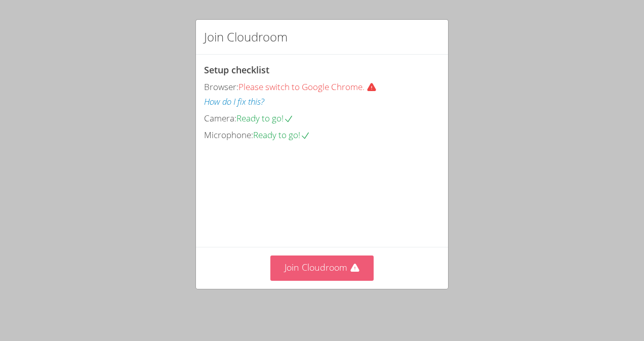 The image size is (644, 341). What do you see at coordinates (228, 135) in the screenshot?
I see `span: Microphone:` at bounding box center [228, 135].